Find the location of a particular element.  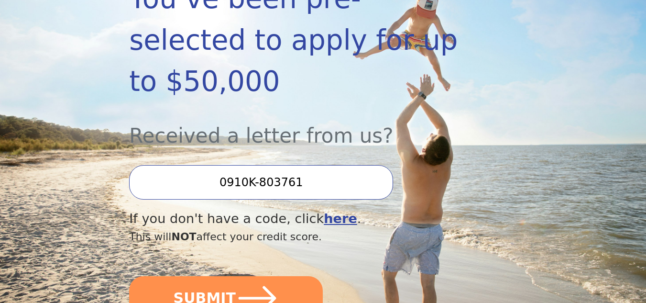

b: here is located at coordinates (341, 218).